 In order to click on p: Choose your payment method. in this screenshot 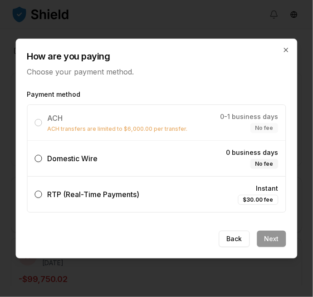, I will do `click(157, 72)`.